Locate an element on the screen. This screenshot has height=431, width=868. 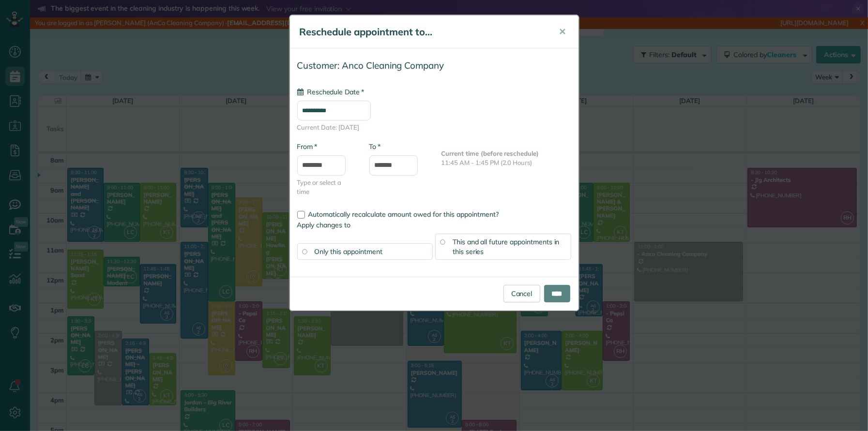
p: 11:45 AM - 1:45 PM (2.0 Hours) is located at coordinates (506, 163).